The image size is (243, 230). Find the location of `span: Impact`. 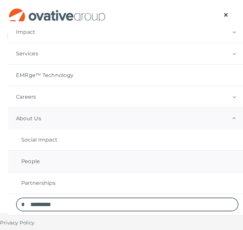

span: Impact is located at coordinates (26, 32).